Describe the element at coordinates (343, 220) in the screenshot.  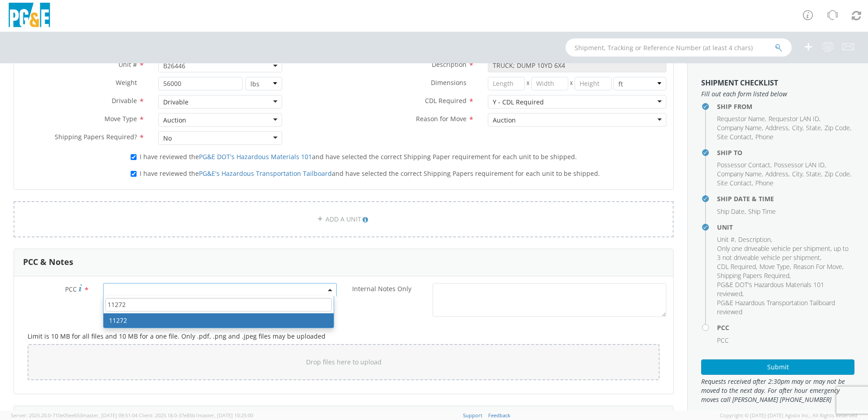
I see `a: ADD A UNIT` at that location.